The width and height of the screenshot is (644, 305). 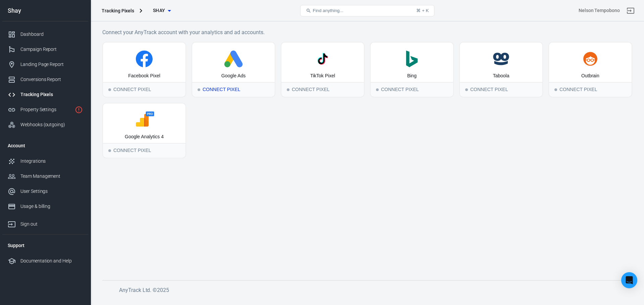 I want to click on svg: Property is not installed yet, so click(x=79, y=110).